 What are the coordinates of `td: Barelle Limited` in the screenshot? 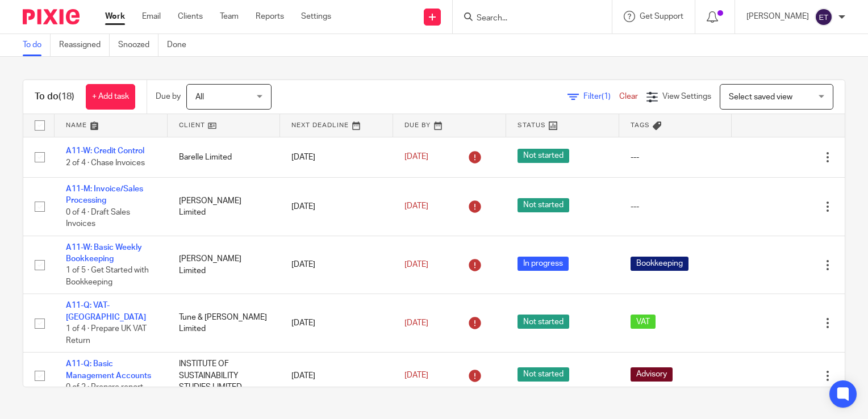 It's located at (224, 157).